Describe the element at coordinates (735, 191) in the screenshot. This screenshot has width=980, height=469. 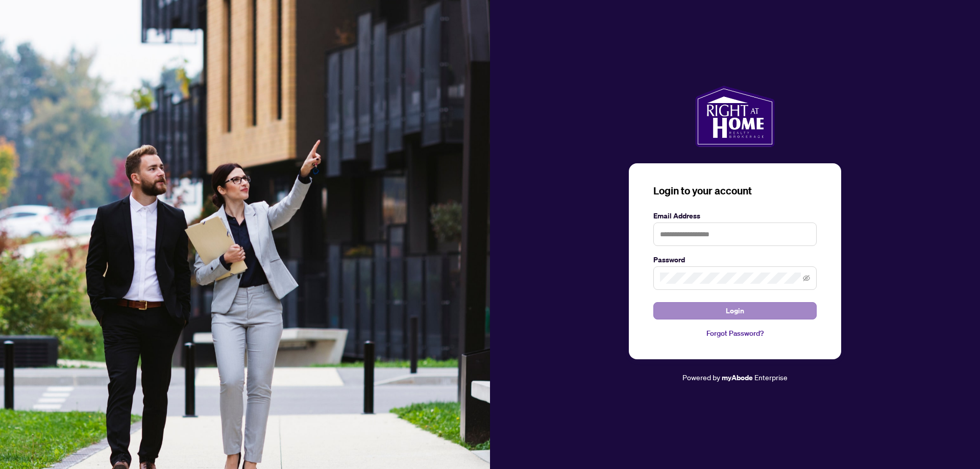
I see `h3: Login to your account` at that location.